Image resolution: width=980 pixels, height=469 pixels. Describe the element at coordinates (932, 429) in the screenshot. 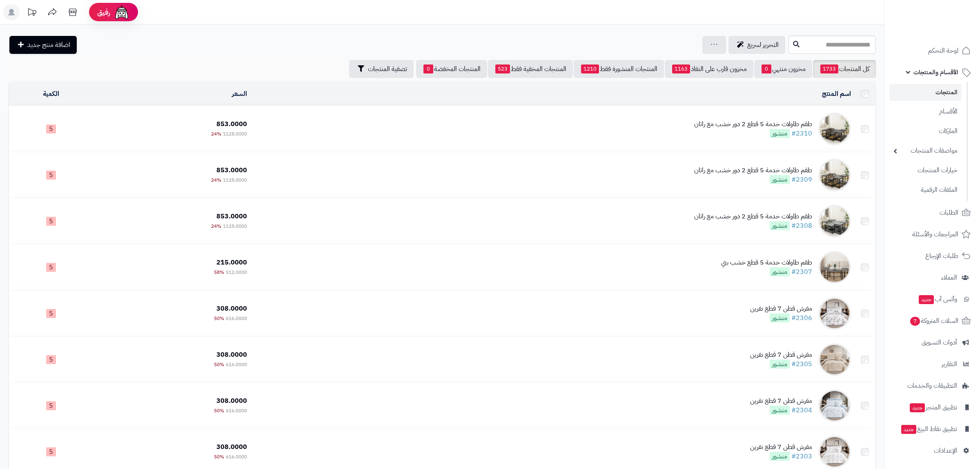

I see `a: تطبيق نقاط البيعجديد` at that location.